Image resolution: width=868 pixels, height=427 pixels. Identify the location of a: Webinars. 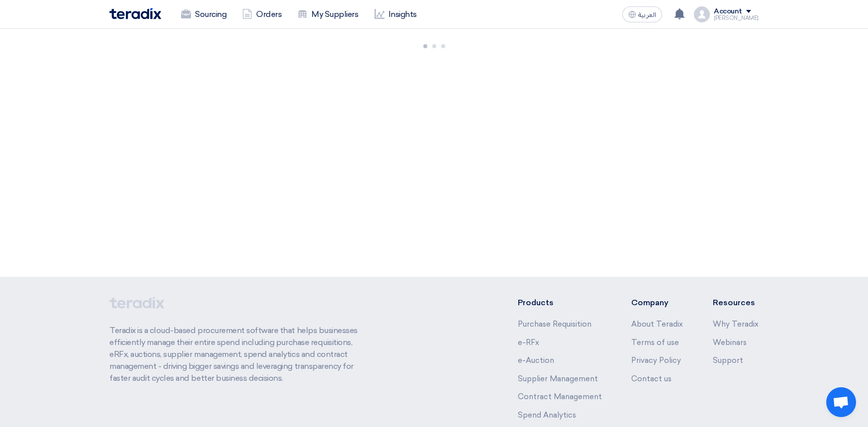
(730, 342).